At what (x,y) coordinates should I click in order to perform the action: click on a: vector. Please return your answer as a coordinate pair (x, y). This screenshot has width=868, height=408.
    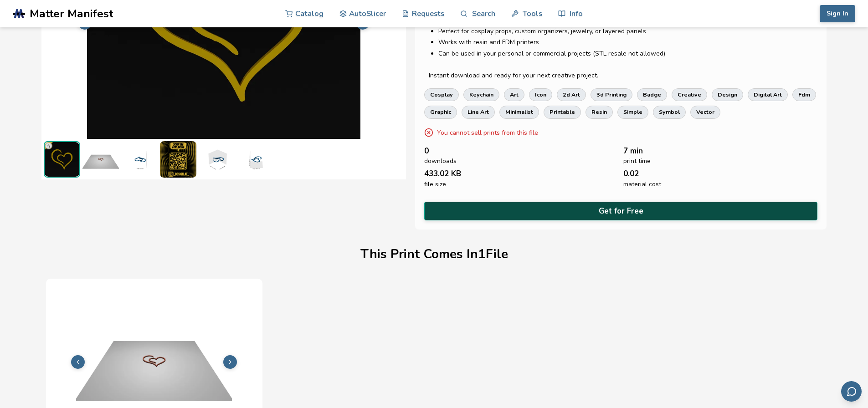
    Looking at the image, I should click on (705, 112).